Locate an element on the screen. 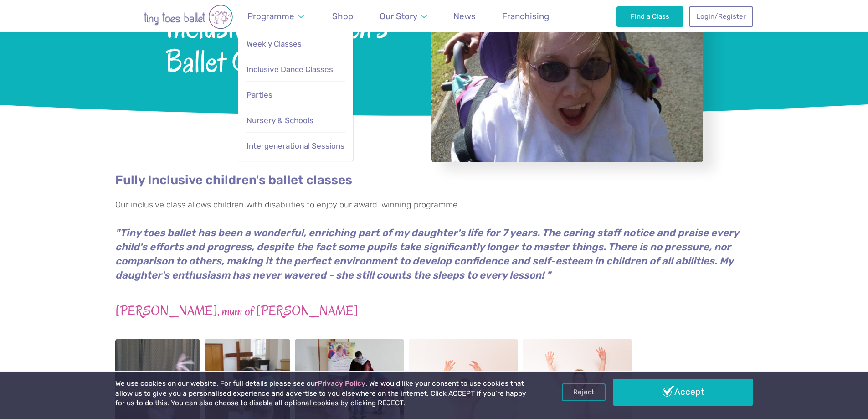 The height and width of the screenshot is (419, 868). a: Parties is located at coordinates (295, 95).